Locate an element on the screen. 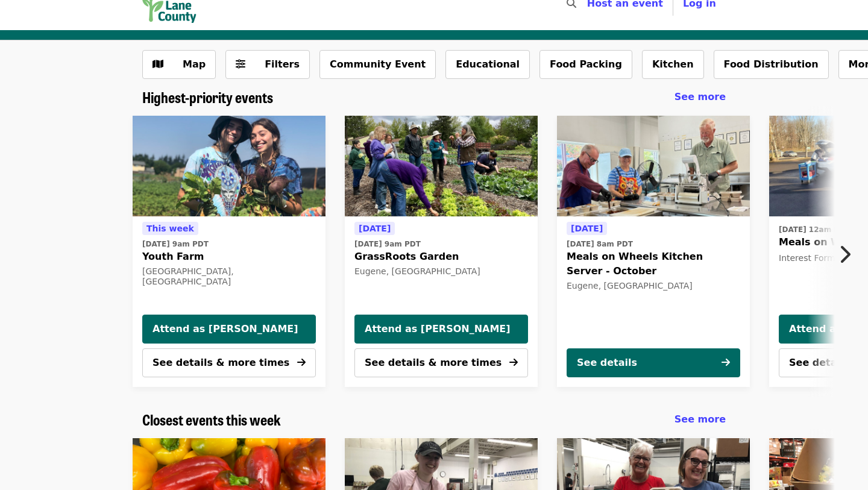 Image resolution: width=868 pixels, height=490 pixels. img: GrassRoots Garden organized by Food for Lane County is located at coordinates (441, 166).